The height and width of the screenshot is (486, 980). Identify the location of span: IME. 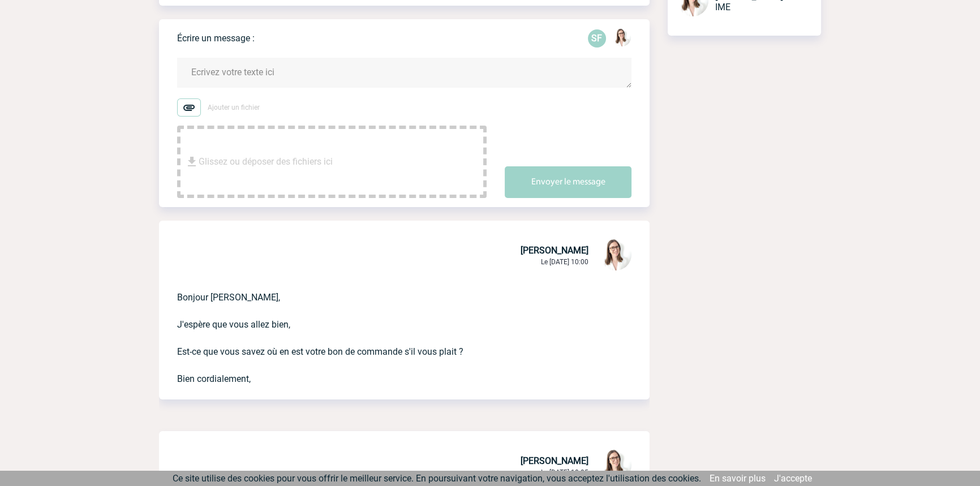
(723, 6).